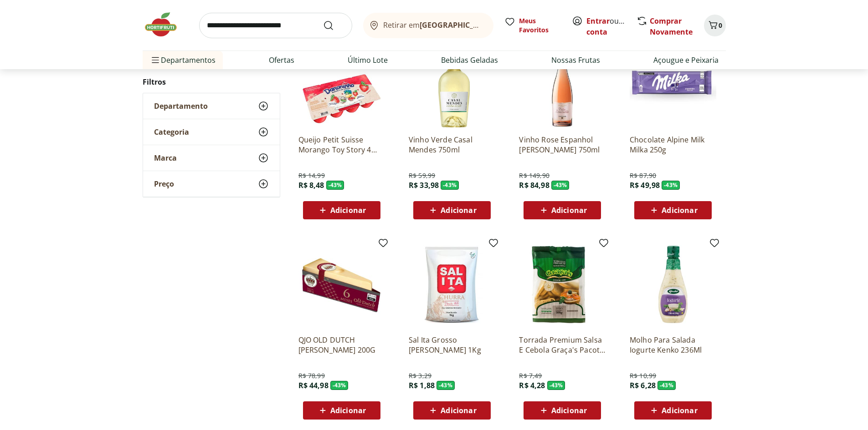  What do you see at coordinates (276, 26) in the screenshot?
I see `input: search` at bounding box center [276, 26].